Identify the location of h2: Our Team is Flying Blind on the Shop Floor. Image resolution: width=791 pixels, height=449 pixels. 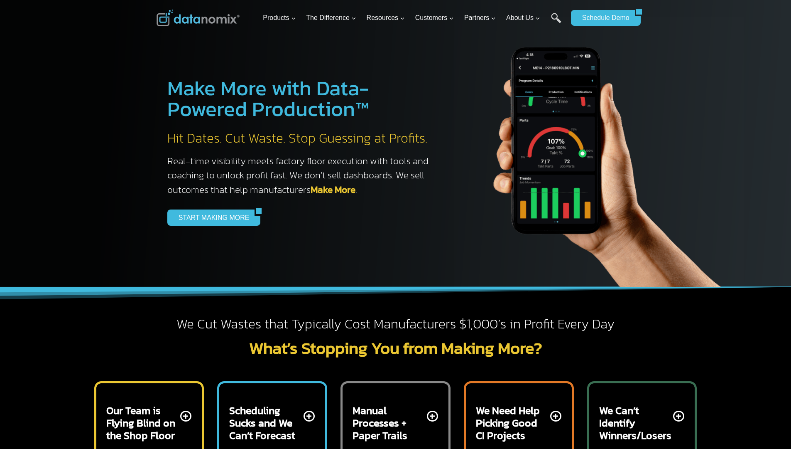
(142, 422).